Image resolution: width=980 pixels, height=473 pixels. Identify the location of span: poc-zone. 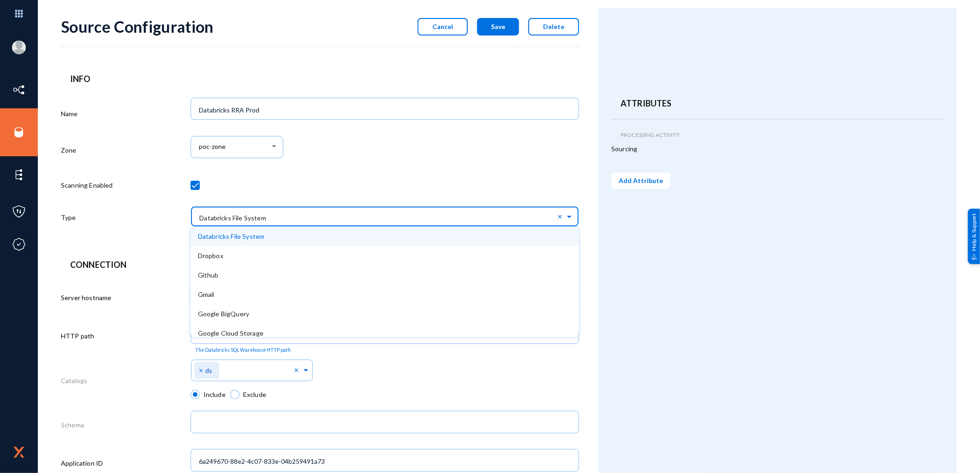
(212, 146).